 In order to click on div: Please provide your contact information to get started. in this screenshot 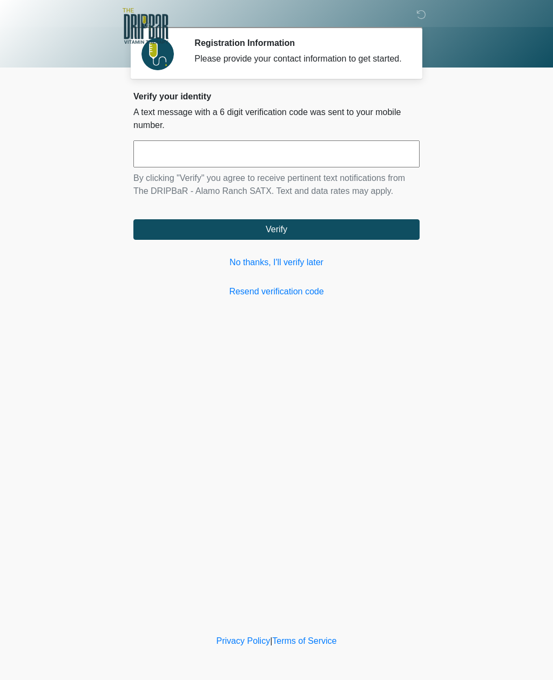, I will do `click(299, 59)`.